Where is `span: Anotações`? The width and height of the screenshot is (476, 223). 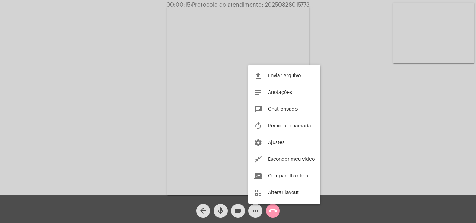 span: Anotações is located at coordinates (280, 93).